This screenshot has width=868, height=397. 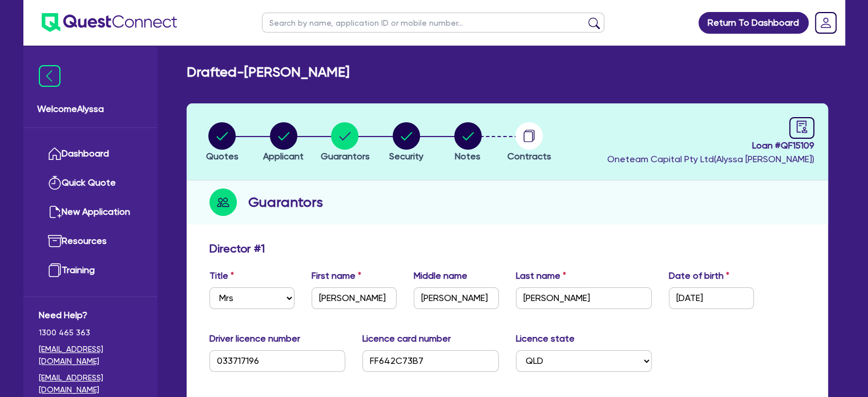 What do you see at coordinates (222, 156) in the screenshot?
I see `span: Quotes` at bounding box center [222, 156].